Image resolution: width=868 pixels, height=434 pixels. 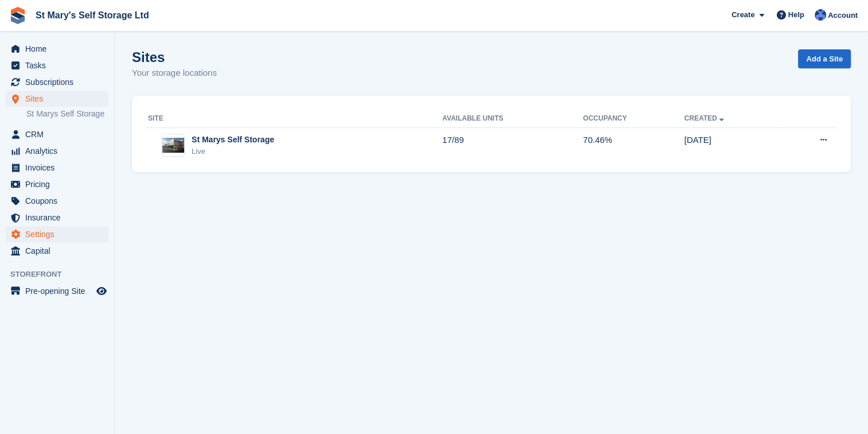 I want to click on th: Occupancy, so click(x=634, y=119).